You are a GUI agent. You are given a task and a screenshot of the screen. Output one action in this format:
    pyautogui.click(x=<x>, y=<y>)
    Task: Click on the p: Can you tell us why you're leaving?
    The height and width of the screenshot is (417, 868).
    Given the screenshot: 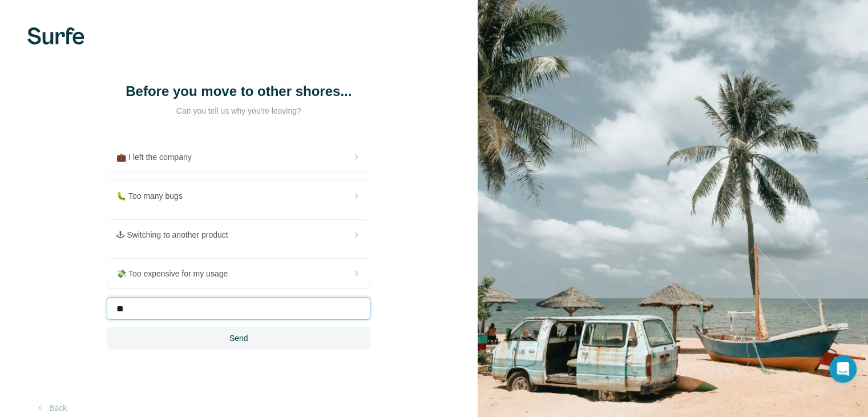 What is the action you would take?
    pyautogui.click(x=239, y=110)
    